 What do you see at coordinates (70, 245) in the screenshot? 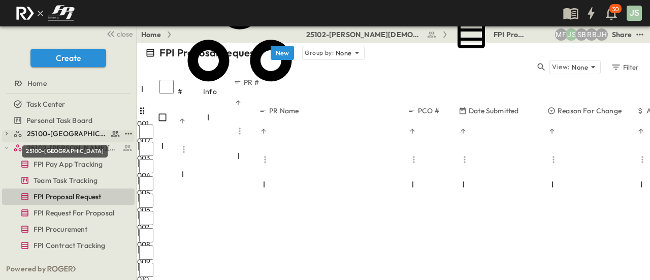
I see `span: FPI Contract Tracking` at bounding box center [70, 245].